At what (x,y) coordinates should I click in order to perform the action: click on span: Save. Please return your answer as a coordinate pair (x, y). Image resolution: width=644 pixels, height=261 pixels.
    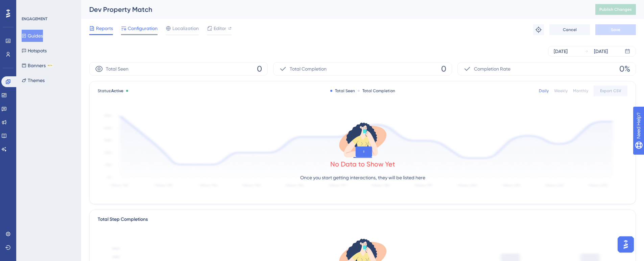
    Looking at the image, I should click on (616, 30).